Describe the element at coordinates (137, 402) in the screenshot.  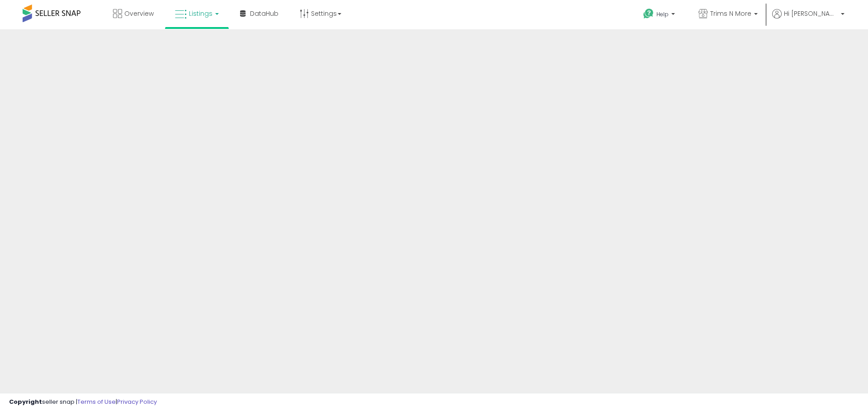
I see `a: Privacy Policy` at that location.